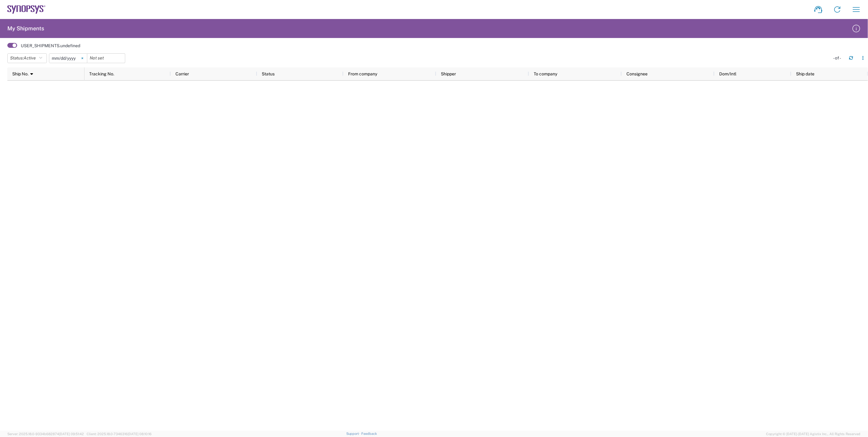 This screenshot has height=437, width=868. What do you see at coordinates (728, 74) in the screenshot?
I see `span: Dom/Intl` at bounding box center [728, 74].